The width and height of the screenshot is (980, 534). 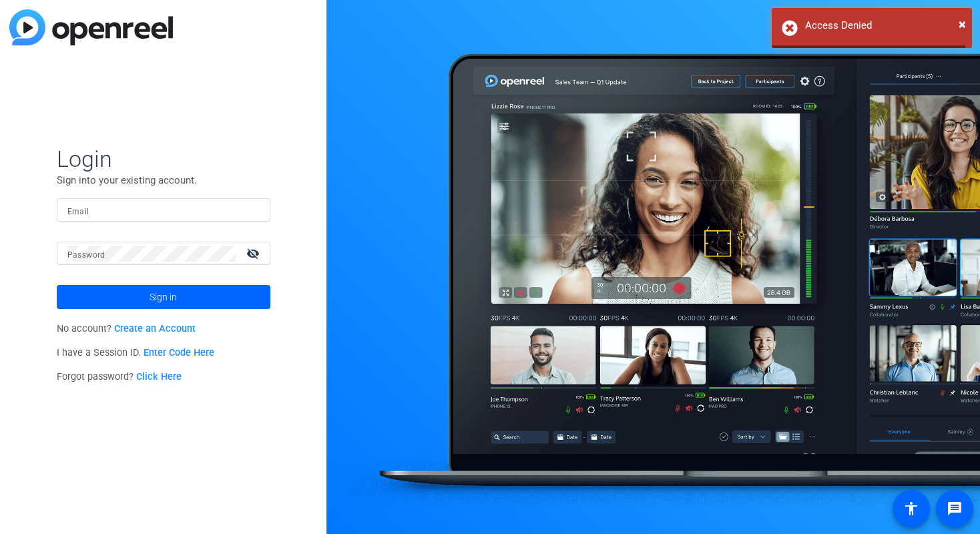 I want to click on a: Enter Code Here, so click(x=179, y=352).